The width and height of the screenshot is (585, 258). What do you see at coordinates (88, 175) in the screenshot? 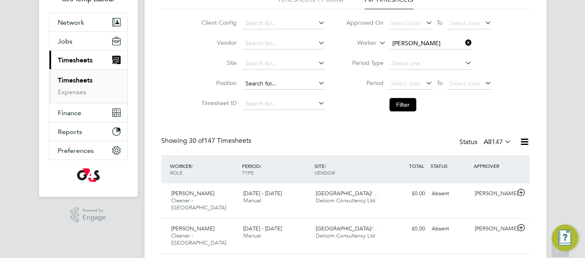
I see `img: g4s-logo-retina.png` at bounding box center [88, 175].